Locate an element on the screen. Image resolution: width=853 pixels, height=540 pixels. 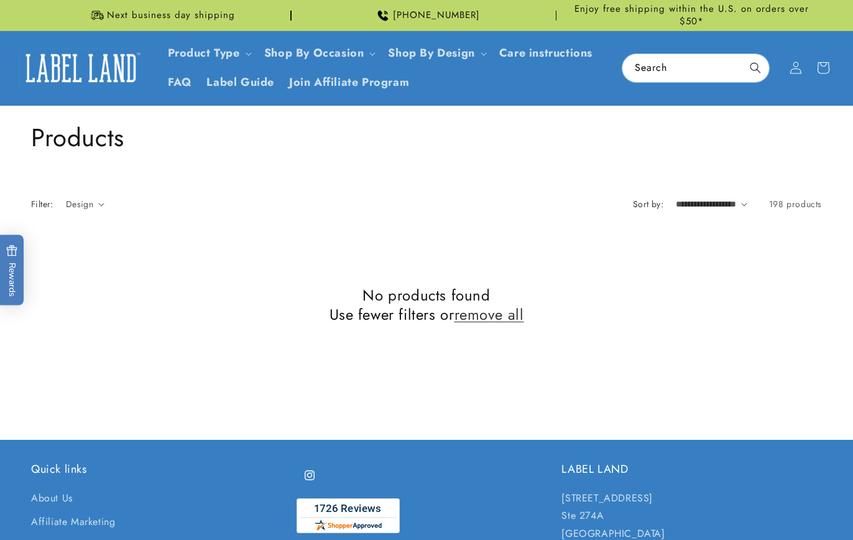
span: Join Affiliate Program is located at coordinates (349, 82).